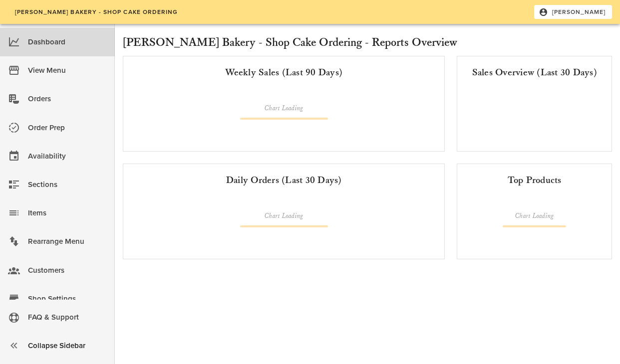 This screenshot has height=364, width=620. What do you see at coordinates (67, 70) in the screenshot?
I see `div: View Menu` at bounding box center [67, 70].